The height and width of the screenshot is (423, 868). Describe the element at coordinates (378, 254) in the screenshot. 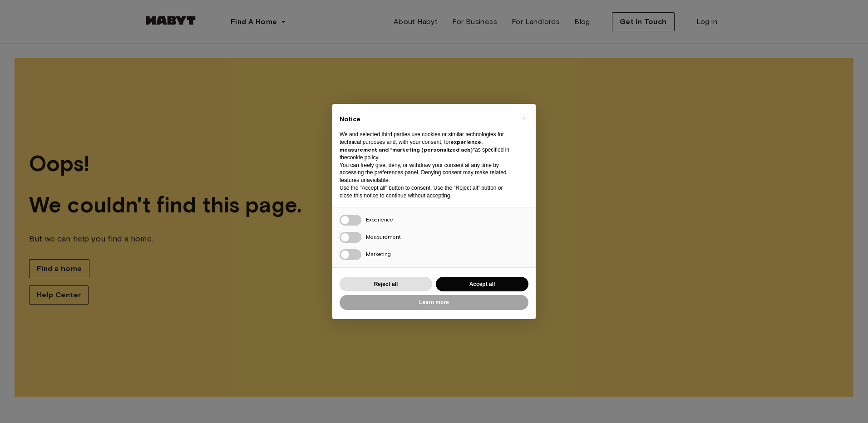

I see `span: Marketing` at that location.